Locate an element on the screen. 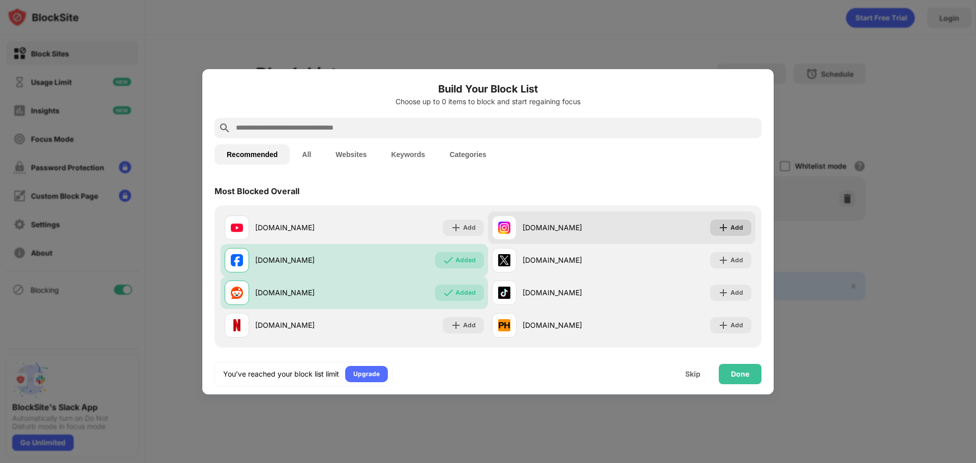  div: Done is located at coordinates (740, 374).